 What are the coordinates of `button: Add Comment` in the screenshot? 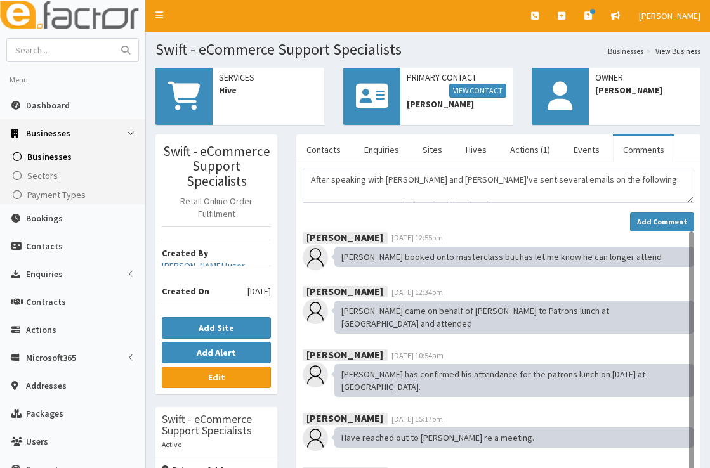 It's located at (662, 222).